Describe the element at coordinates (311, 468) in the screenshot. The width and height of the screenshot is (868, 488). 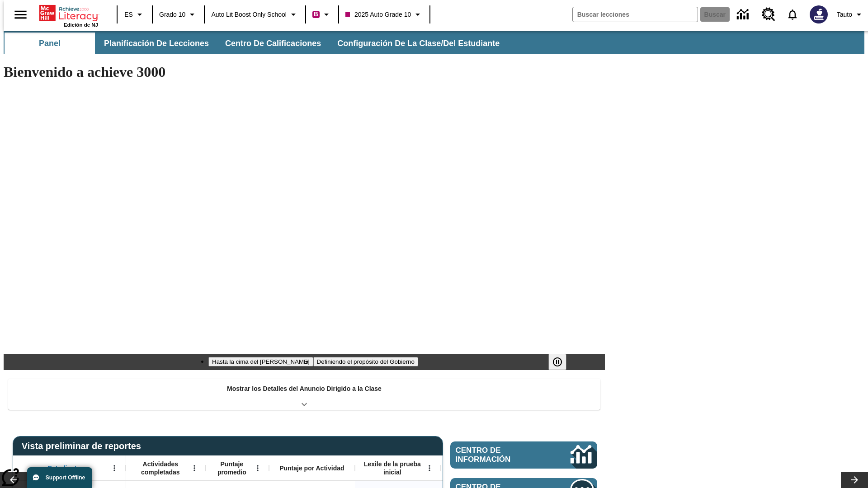
I see `span: Puntaje por Actividad` at that location.